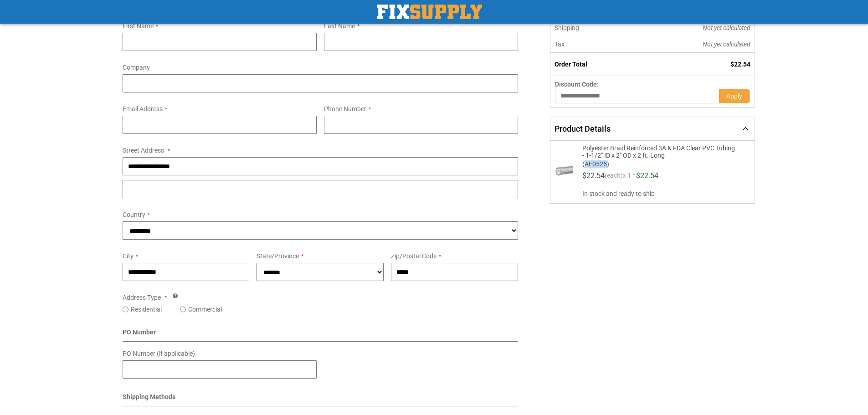 This screenshot has width=868, height=415. Describe the element at coordinates (596, 44) in the screenshot. I see `th: Tax` at that location.